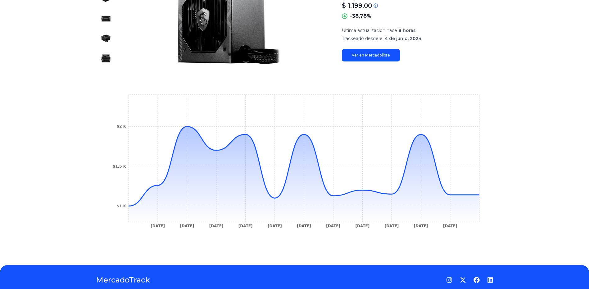 The image size is (589, 289). Describe the element at coordinates (363, 39) in the screenshot. I see `span: Trackeado desde el` at that location.